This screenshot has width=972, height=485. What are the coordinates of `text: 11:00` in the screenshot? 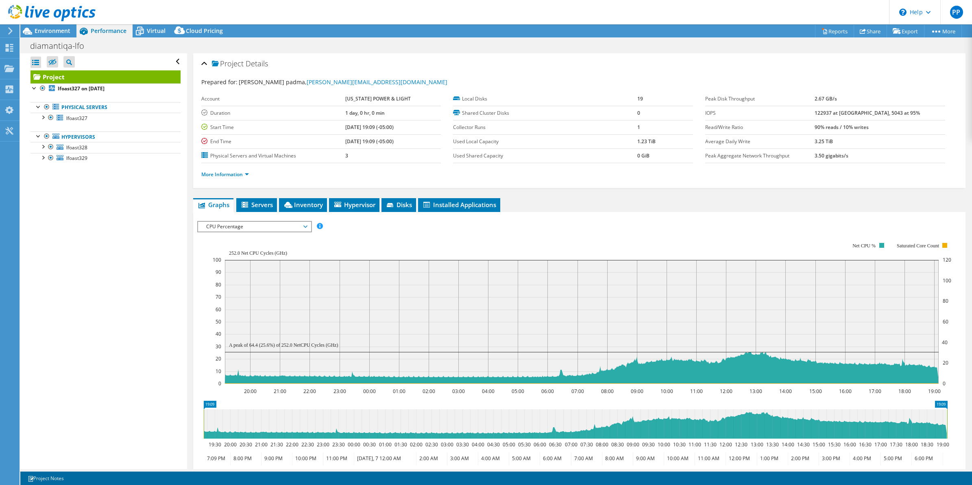 It's located at (696, 391).